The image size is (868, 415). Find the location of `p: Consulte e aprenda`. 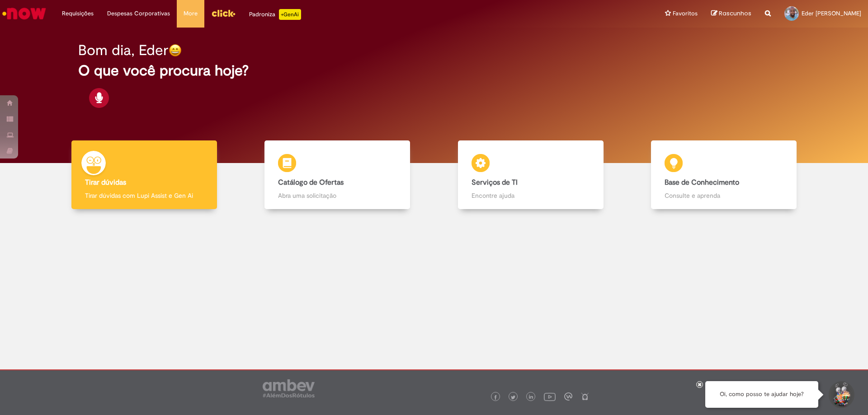

p: Consulte e aprenda is located at coordinates (723, 196).